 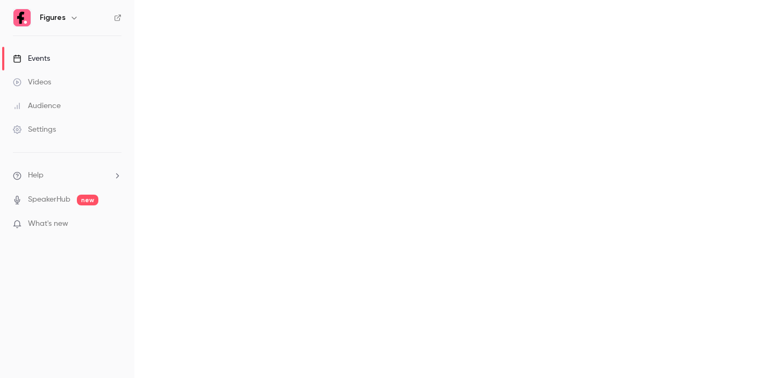 What do you see at coordinates (88, 200) in the screenshot?
I see `span: new` at bounding box center [88, 200].